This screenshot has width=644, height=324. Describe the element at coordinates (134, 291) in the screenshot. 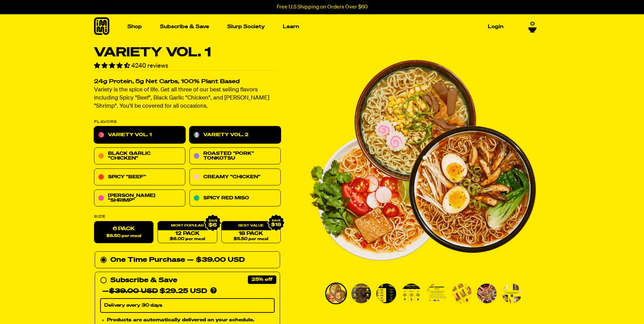

I see `del: $39.00 USD` at that location.